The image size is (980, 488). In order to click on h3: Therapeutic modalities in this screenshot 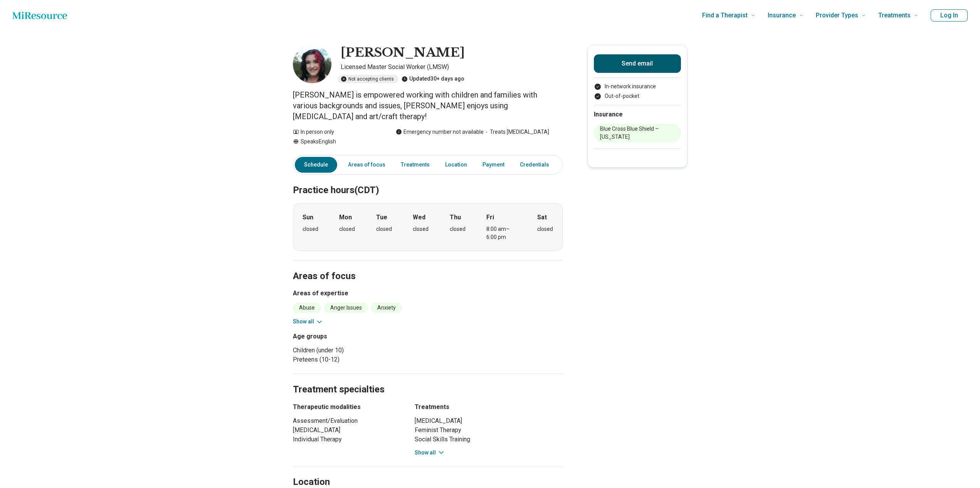, I will do `click(347, 407)`.